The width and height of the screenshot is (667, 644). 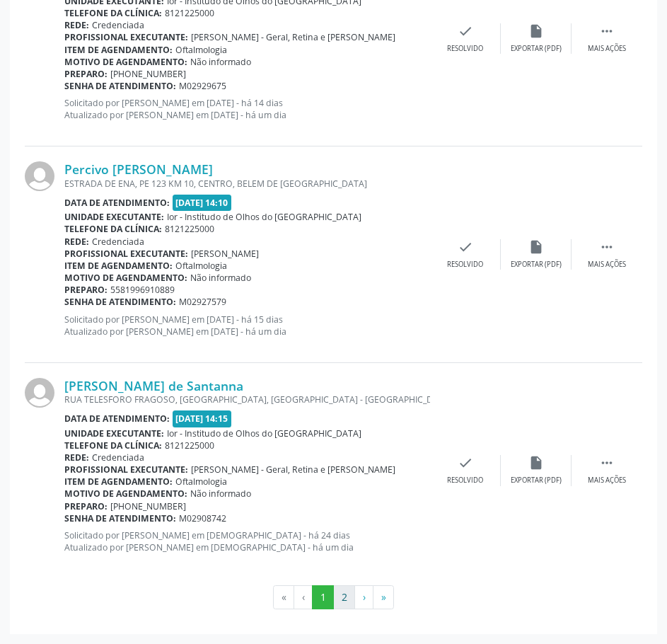 What do you see at coordinates (344, 597) in the screenshot?
I see `button: Go to page 2` at bounding box center [344, 597].